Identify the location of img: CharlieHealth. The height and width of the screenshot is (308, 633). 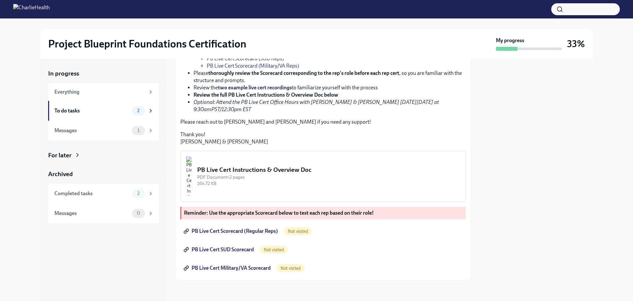
(31, 9).